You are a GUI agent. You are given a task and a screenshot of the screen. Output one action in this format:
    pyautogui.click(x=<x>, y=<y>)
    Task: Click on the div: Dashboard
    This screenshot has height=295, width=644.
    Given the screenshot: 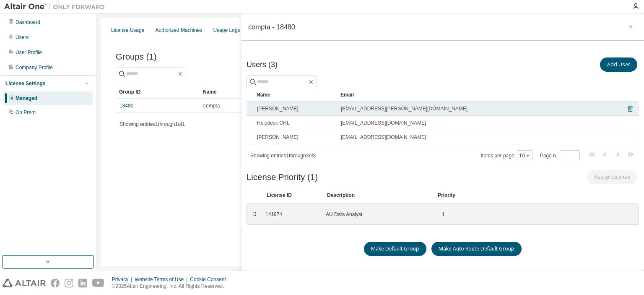 What is the action you would take?
    pyautogui.click(x=28, y=22)
    